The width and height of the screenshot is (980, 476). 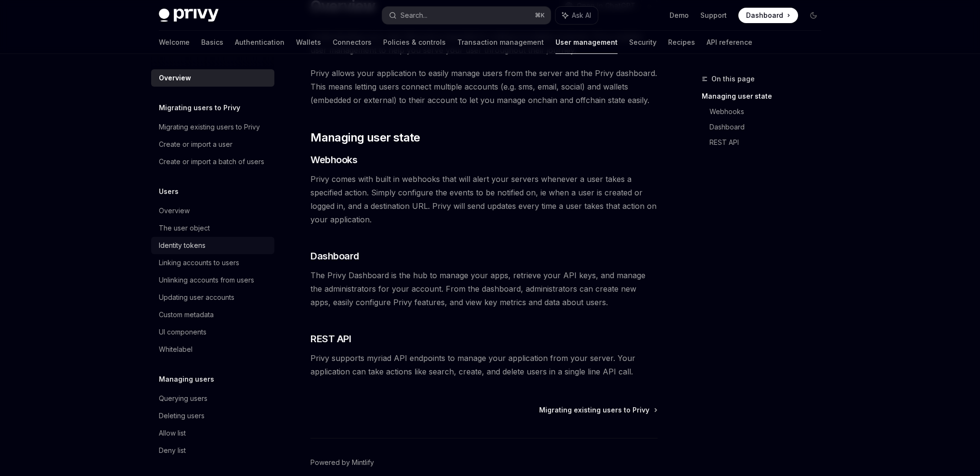 What do you see at coordinates (586, 42) in the screenshot?
I see `a: User management` at bounding box center [586, 42].